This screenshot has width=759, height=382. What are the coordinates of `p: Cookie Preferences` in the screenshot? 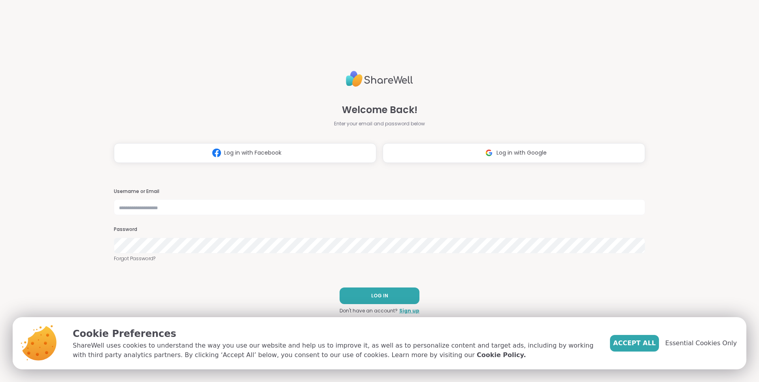 It's located at (335, 333).